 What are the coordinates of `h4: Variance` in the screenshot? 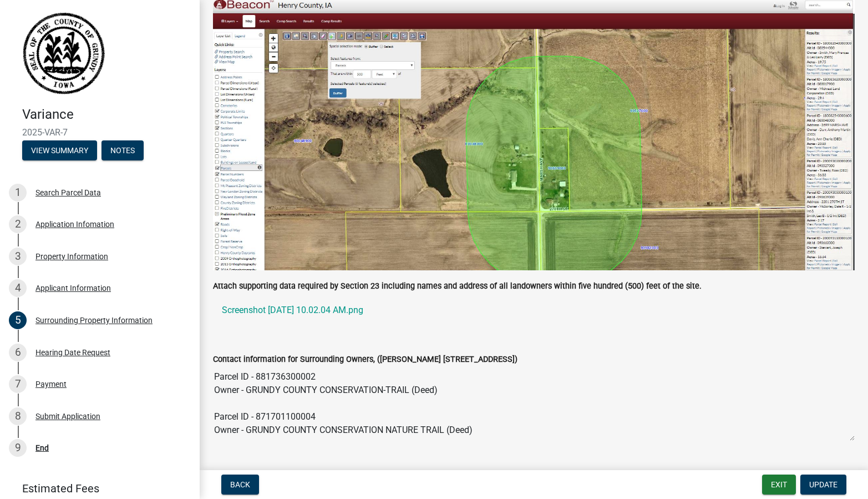 It's located at (106, 114).